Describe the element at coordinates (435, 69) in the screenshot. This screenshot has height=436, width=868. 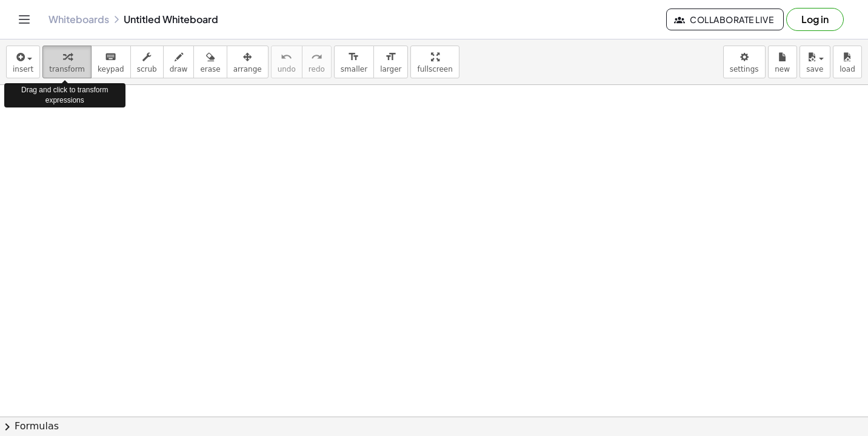
I see `span: fullscreen` at that location.